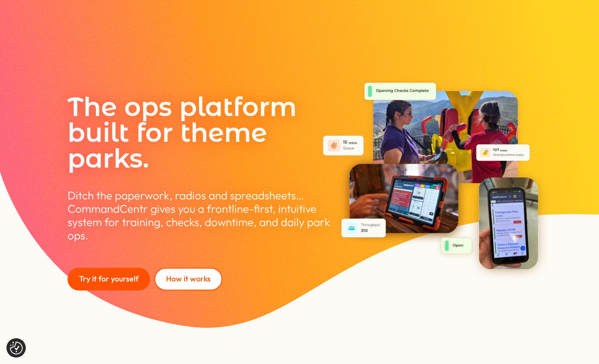 This screenshot has height=364, width=599. Describe the element at coordinates (400, 92) in the screenshot. I see `img: Checks Complete` at that location.